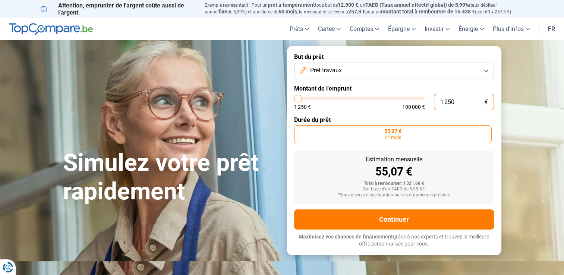  I want to click on div: Total à rembourser: 1 321,68 €, so click(394, 184).